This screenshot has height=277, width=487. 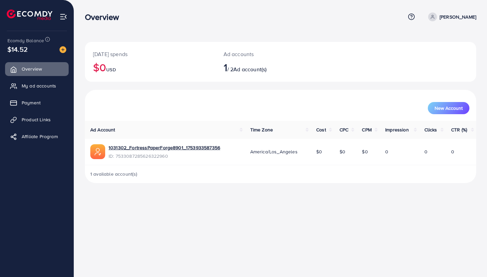 I want to click on span: 1 available account(s), so click(x=114, y=174).